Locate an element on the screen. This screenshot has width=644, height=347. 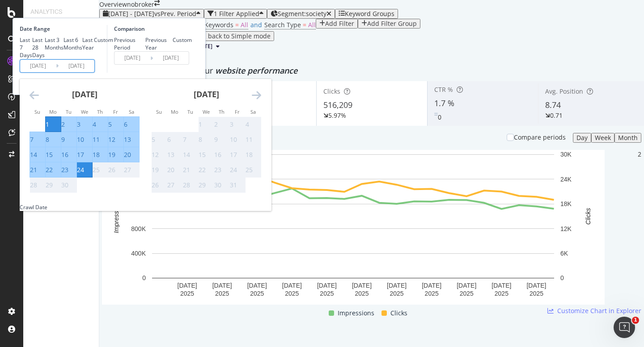
td: Not available. Wednesday, October 29, 2025 is located at coordinates (206, 185).